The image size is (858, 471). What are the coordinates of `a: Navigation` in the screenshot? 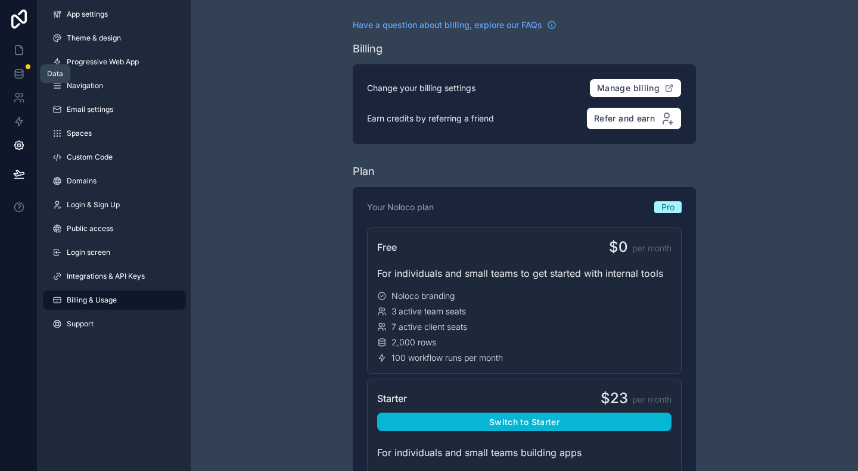 It's located at (114, 86).